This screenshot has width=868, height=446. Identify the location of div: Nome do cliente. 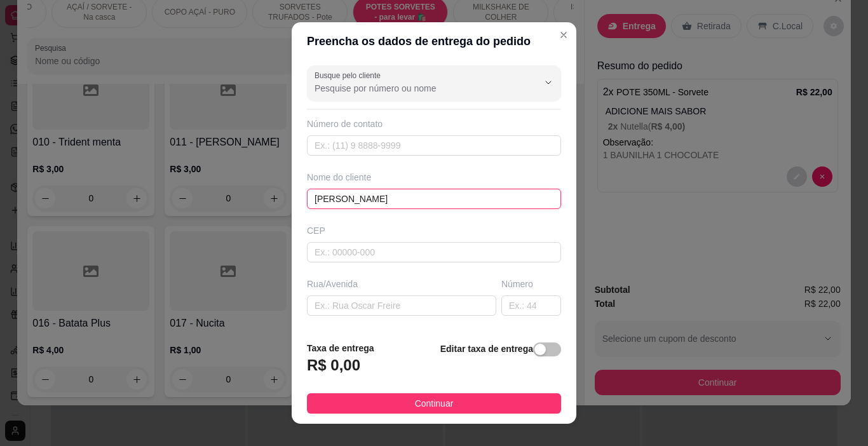
(434, 177).